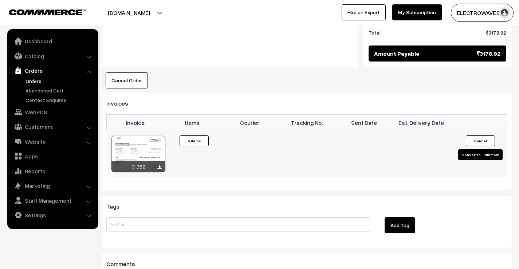  Describe the element at coordinates (41, 12) in the screenshot. I see `a: COMMMERCE` at that location.